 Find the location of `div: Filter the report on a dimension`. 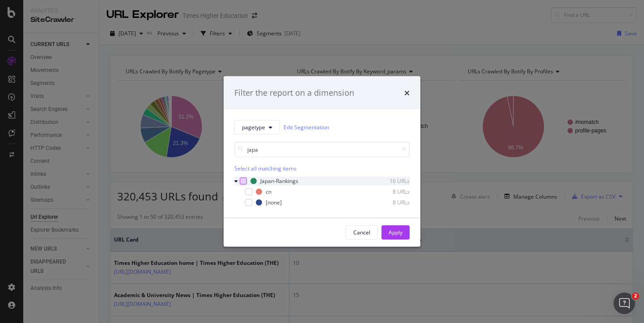

div: Filter the report on a dimension is located at coordinates (294, 93).